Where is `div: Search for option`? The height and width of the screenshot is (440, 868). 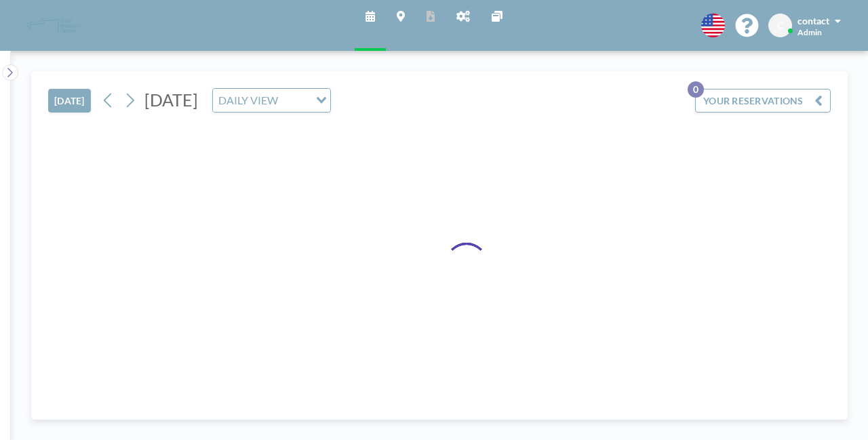
div: Search for option is located at coordinates (271, 101).